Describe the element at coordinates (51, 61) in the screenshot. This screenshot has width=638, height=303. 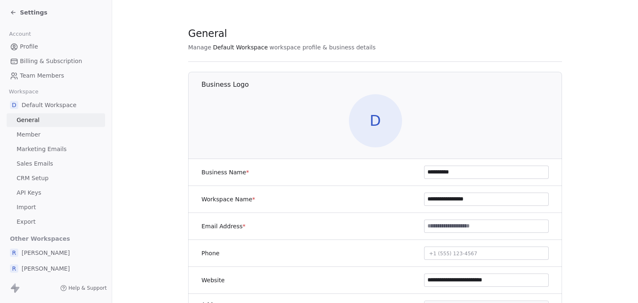
I see `span: Billing & Subscription` at that location.